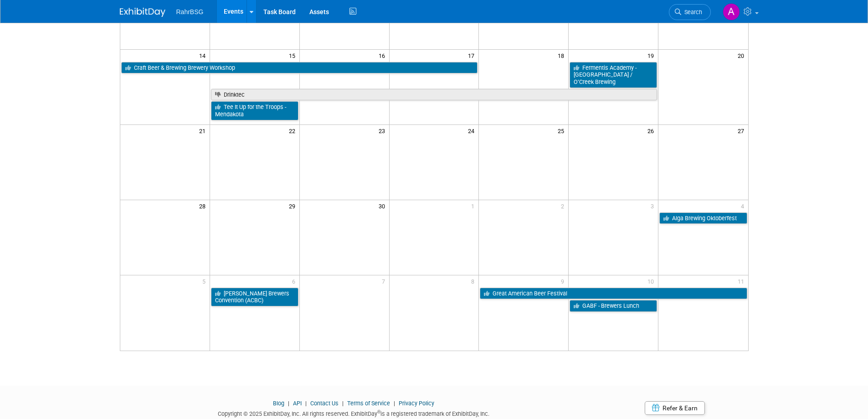 The height and width of the screenshot is (419, 868). I want to click on span: 8, so click(474, 281).